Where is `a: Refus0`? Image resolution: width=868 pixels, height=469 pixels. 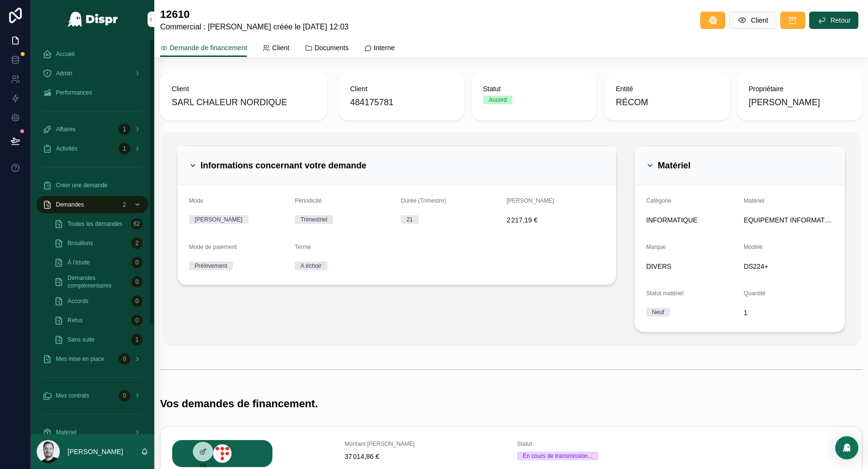 a: Refus0 is located at coordinates (99, 320).